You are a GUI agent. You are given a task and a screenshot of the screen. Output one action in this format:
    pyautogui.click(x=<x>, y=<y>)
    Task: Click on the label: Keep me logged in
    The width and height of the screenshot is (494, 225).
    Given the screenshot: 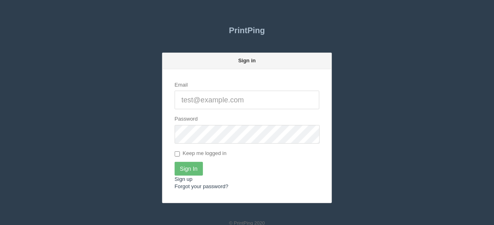 What is the action you would take?
    pyautogui.click(x=201, y=154)
    